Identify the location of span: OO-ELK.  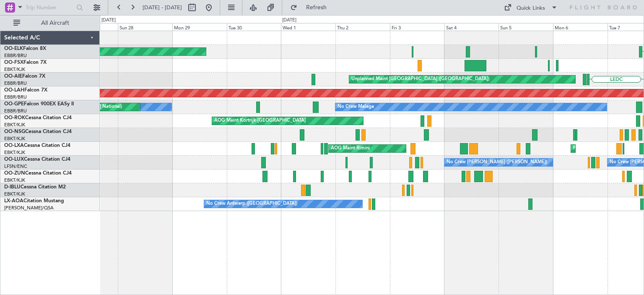
(13, 49).